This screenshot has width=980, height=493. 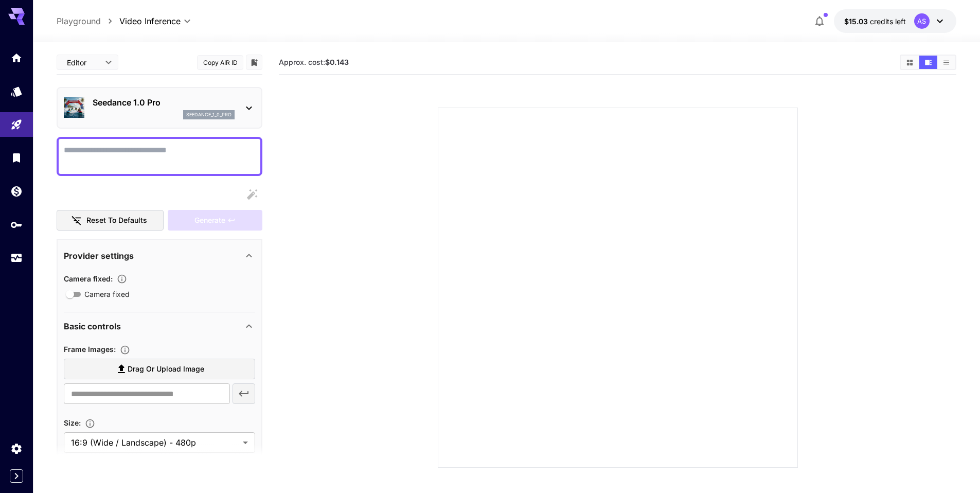 What do you see at coordinates (254, 62) in the screenshot?
I see `button: Add to library` at bounding box center [254, 62].